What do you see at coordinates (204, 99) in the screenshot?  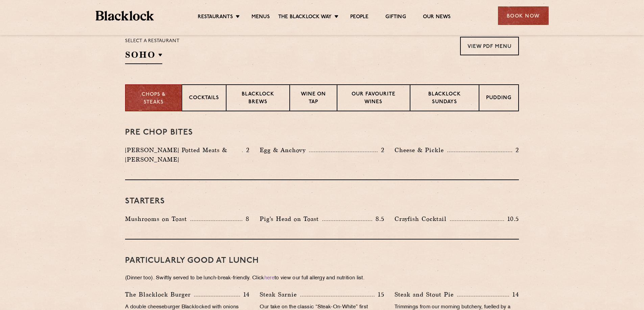 I see `p: Cocktails` at bounding box center [204, 99].